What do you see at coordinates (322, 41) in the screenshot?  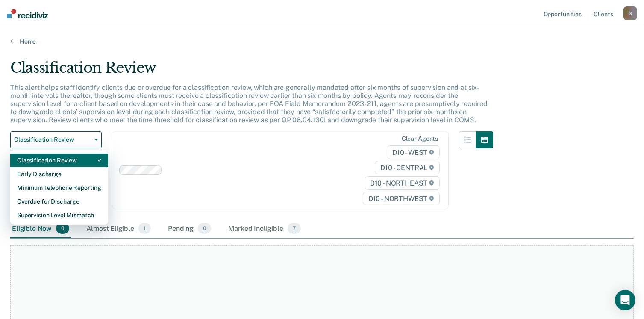 I see `a: Home` at bounding box center [322, 41].